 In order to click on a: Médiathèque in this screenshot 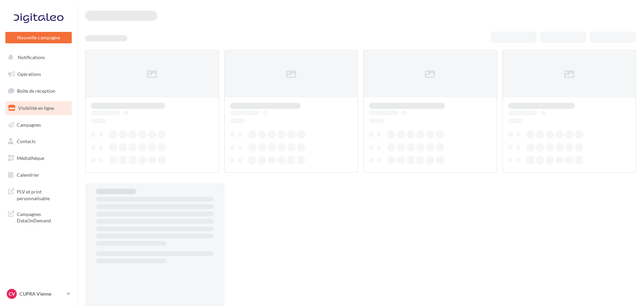, I will do `click(39, 158)`.